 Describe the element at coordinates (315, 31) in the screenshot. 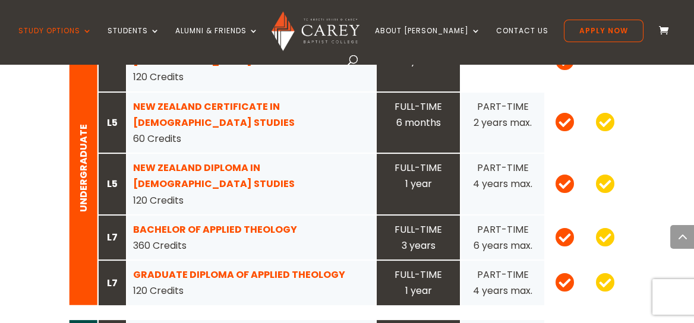

I see `img: Carey Baptist College` at that location.